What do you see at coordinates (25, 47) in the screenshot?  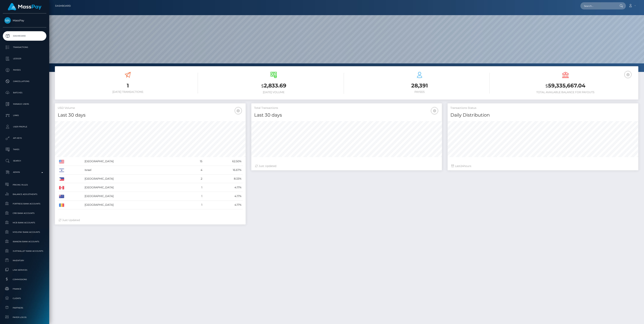 I see `a: Transactions` at bounding box center [25, 47].